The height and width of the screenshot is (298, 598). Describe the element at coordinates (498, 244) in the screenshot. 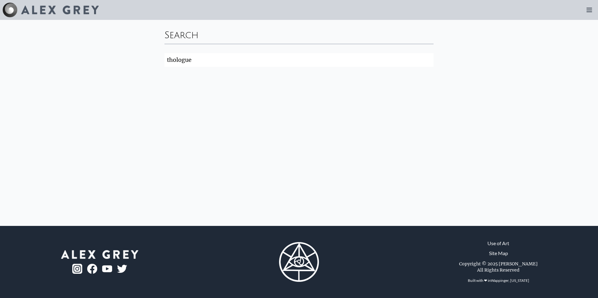

I see `a: Use of Art` at that location.